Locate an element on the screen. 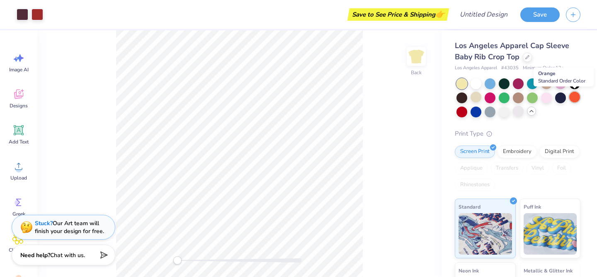  div: Orange is located at coordinates (563, 77).